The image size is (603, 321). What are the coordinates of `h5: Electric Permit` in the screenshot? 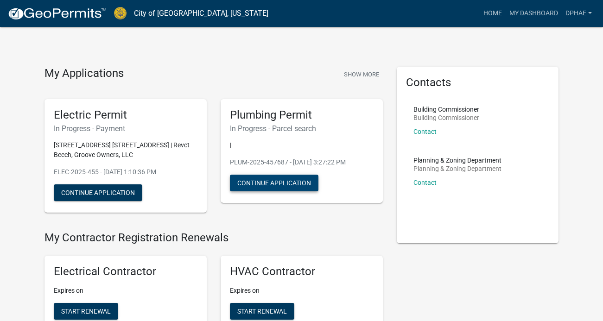 It's located at (126, 115).